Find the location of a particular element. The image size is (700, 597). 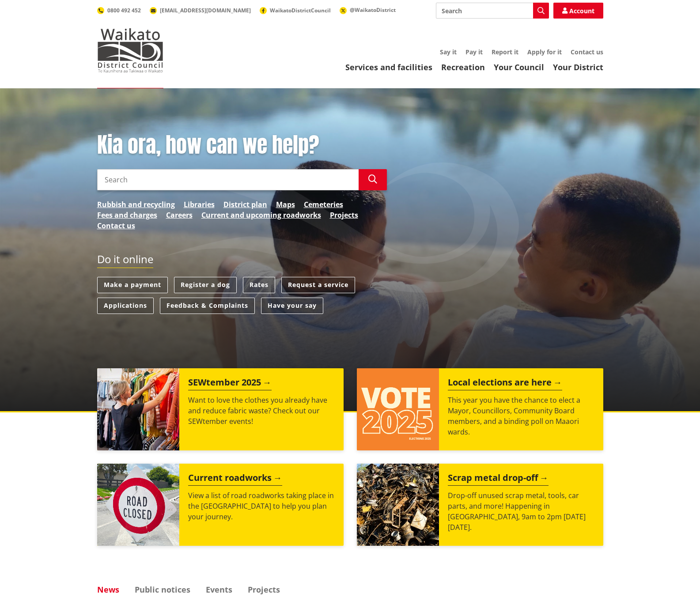

img: Waikato District Council - Te Kaunihera aa Takiwaa o Waikato is located at coordinates (130, 51).